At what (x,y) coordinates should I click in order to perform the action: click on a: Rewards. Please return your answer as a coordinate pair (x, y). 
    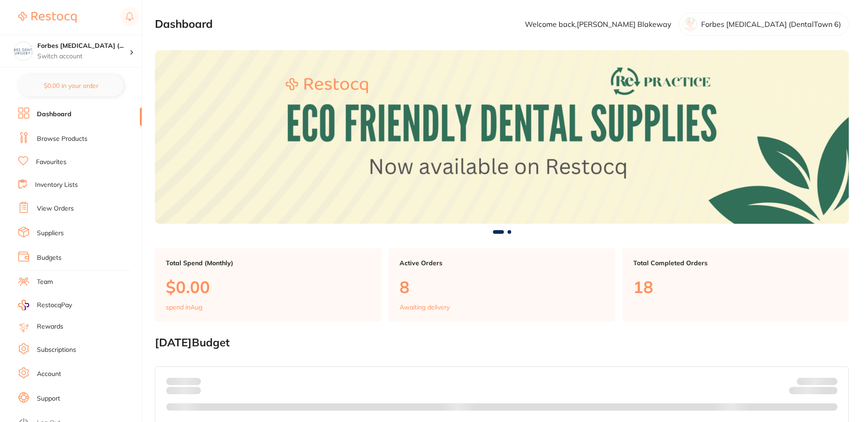
    Looking at the image, I should click on (50, 327).